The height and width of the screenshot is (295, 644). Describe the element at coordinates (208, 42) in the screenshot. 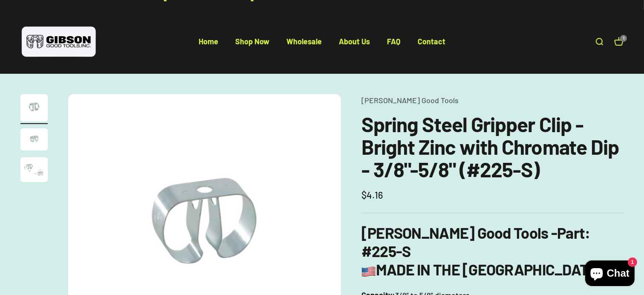

I see `a: Home` at that location.